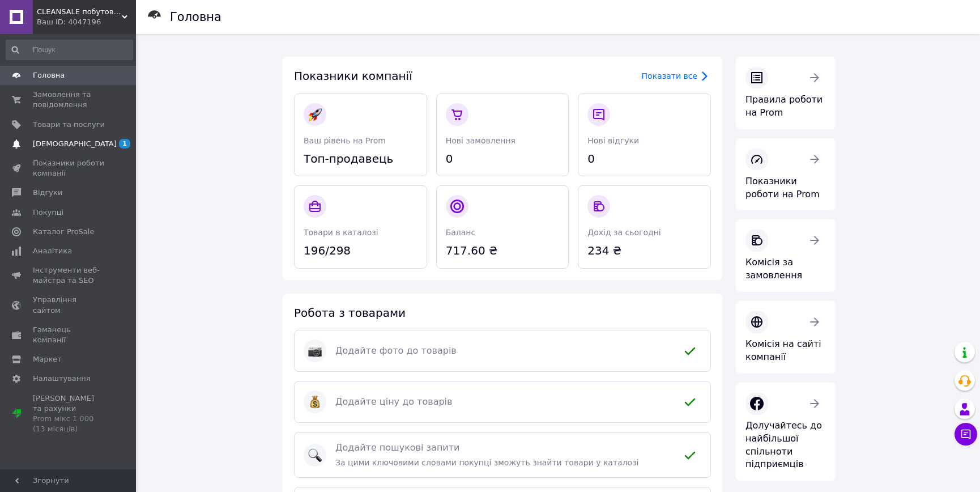 This screenshot has width=980, height=492. Describe the element at coordinates (503, 454) in the screenshot. I see `a: :mag:Додайте пошукові запитиЗа цими ключовими словами покупці зможуть знайти товари у каталозі` at that location.